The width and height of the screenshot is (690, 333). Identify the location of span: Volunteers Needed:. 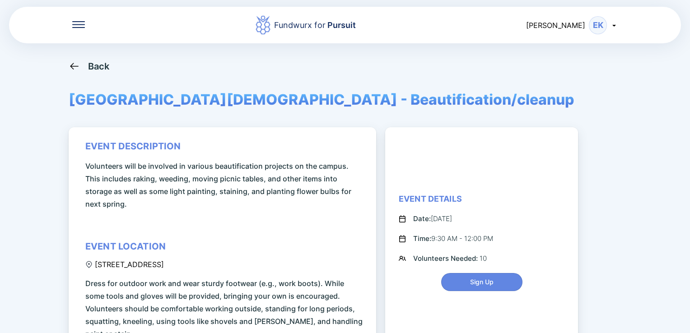
(446, 258).